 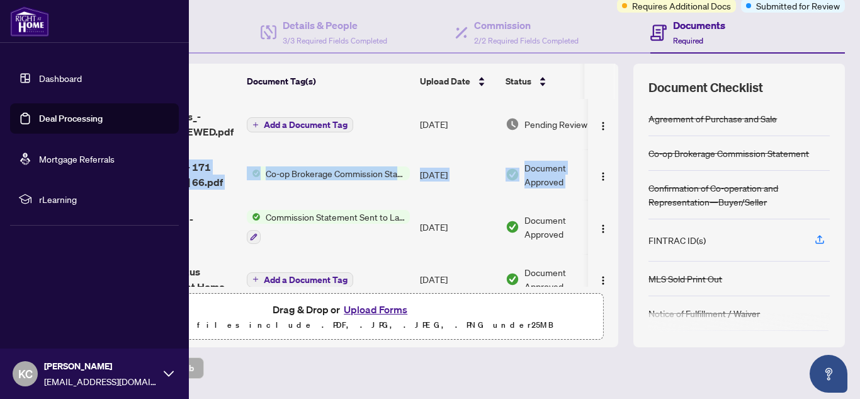 What do you see at coordinates (71, 118) in the screenshot?
I see `a: Deal Processing` at bounding box center [71, 118].